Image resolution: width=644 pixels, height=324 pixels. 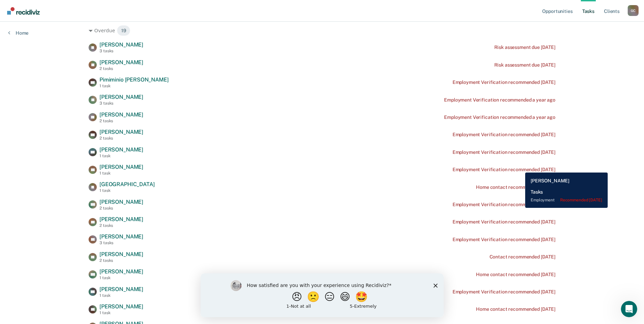 What do you see at coordinates (181, 33) in the screenshot?
I see `div: 5 - Extremely` at bounding box center [181, 33].